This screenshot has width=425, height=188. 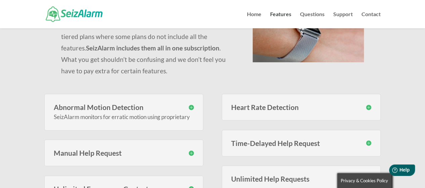 What do you see at coordinates (254, 20) in the screenshot?
I see `a: Home` at bounding box center [254, 20].